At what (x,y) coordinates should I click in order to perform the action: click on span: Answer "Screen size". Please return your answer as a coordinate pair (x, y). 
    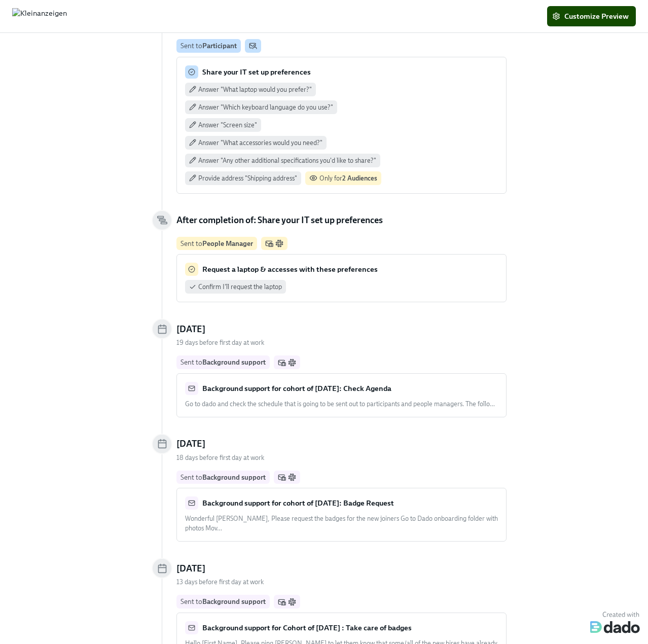
    Looking at the image, I should click on (228, 125).